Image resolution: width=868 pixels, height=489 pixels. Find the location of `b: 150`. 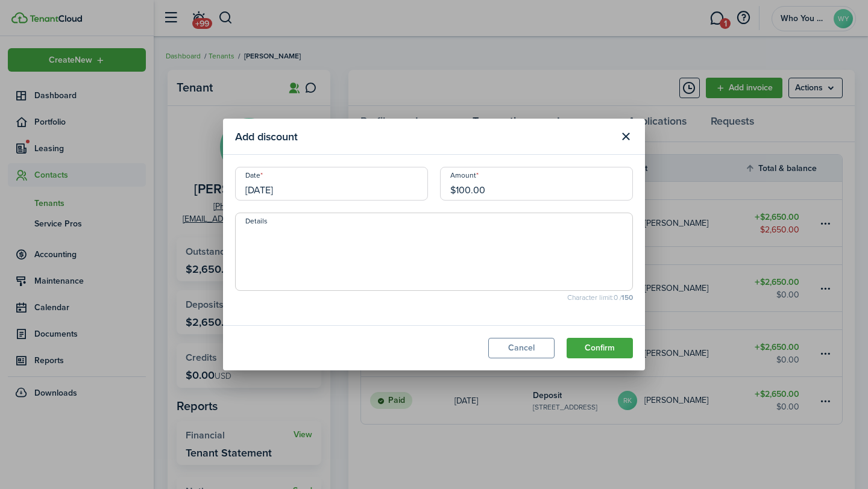

b: 150 is located at coordinates (627, 297).